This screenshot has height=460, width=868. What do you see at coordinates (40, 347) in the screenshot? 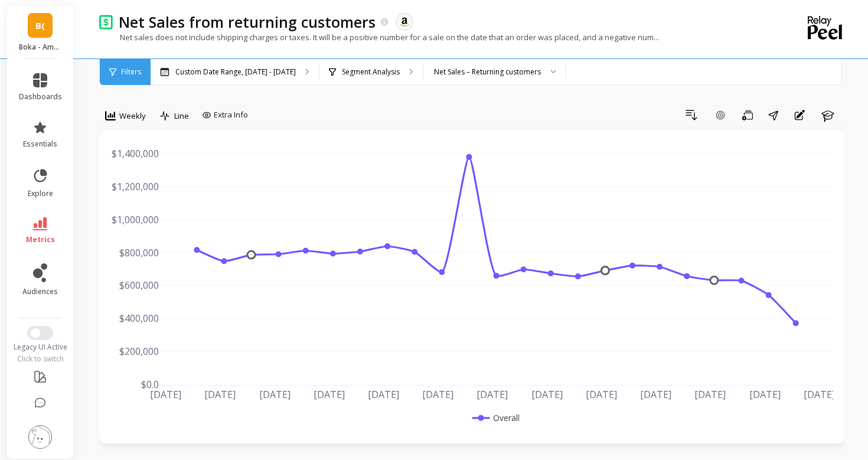
I see `div: Legacy UI Active` at bounding box center [40, 347].